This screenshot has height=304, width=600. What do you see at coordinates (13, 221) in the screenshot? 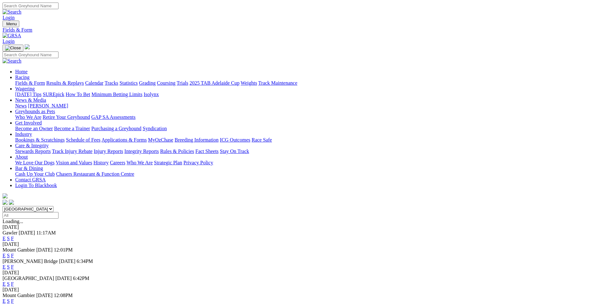
I see `span: Loading...` at bounding box center [13, 221].